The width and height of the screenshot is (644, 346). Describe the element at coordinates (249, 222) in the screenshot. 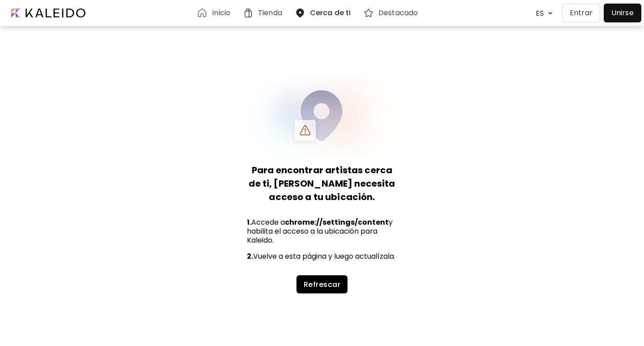

I see `strong: 1.` at that location.